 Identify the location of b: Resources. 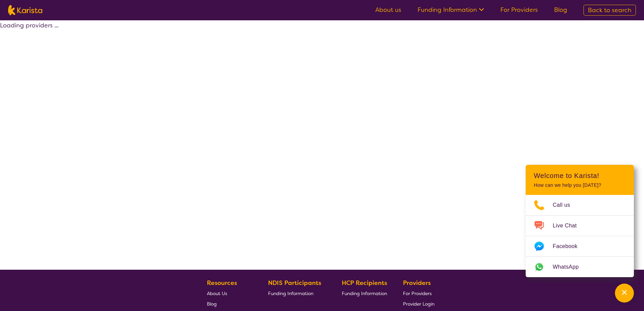
(222, 283).